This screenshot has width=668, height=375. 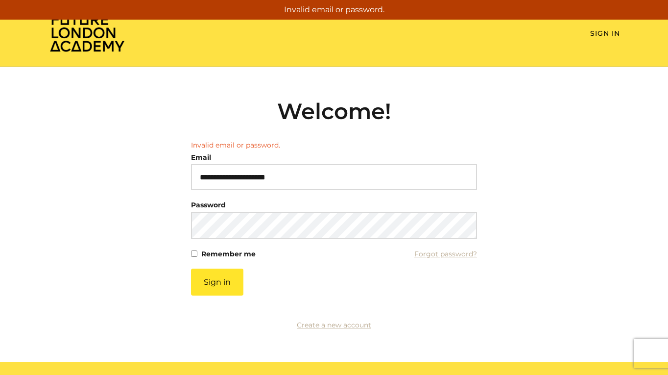 What do you see at coordinates (334, 145) in the screenshot?
I see `li: Invalid email or password.` at bounding box center [334, 145].